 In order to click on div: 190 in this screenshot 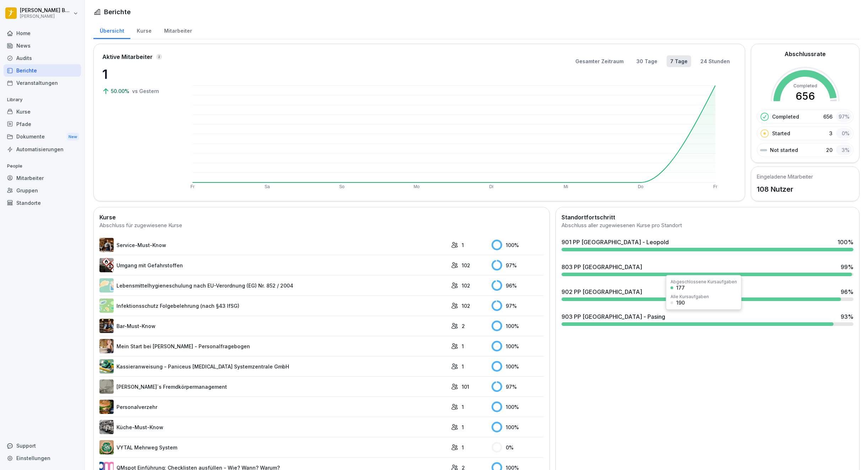, I will do `click(680, 303)`.